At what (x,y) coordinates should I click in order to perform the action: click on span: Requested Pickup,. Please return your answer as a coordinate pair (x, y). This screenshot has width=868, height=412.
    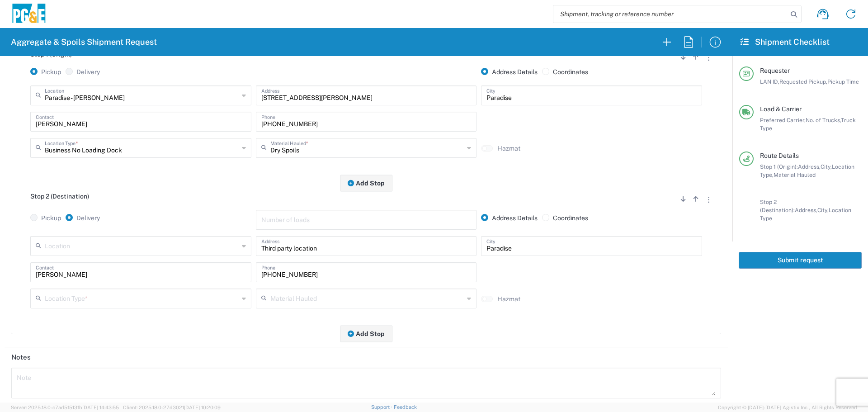
    Looking at the image, I should click on (803, 82).